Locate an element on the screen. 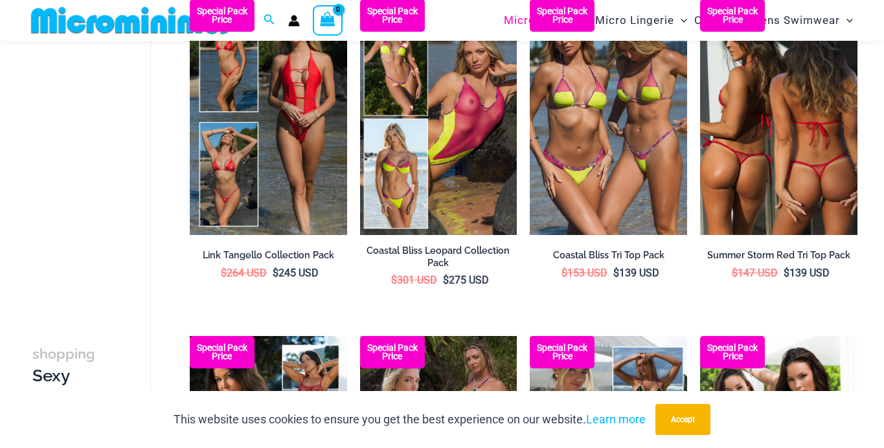 This screenshot has width=884, height=448. h3: Sexy Bikini Sets is located at coordinates (69, 386).